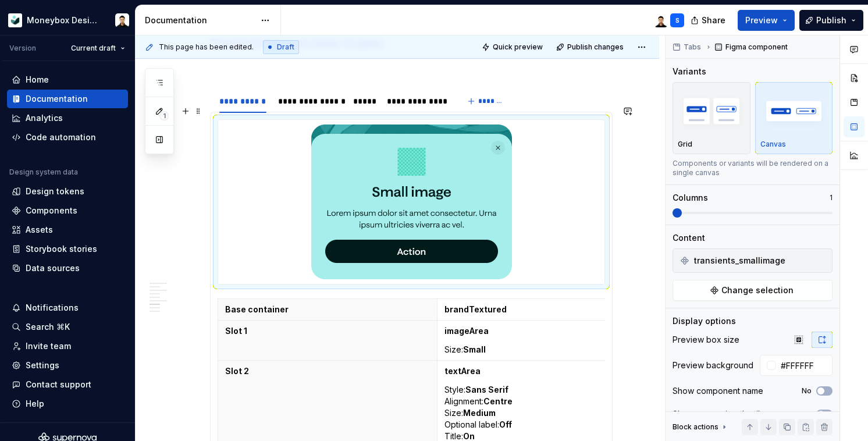  Describe the element at coordinates (831, 198) in the screenshot. I see `p: 1` at that location.